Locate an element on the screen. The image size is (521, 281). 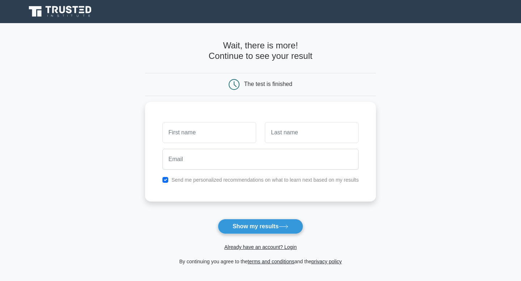
button: Show my results is located at coordinates (260, 227).